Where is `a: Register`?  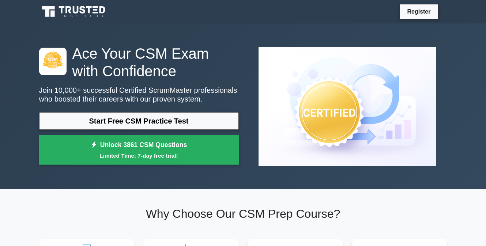
a: Register is located at coordinates (419, 11).